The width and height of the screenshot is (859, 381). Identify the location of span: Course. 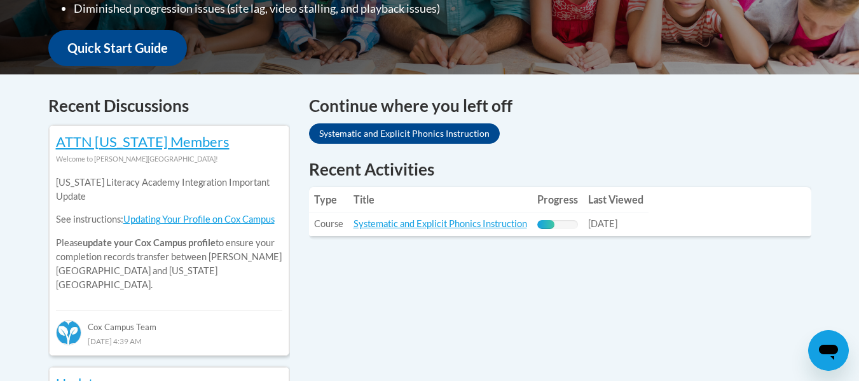
(329, 223).